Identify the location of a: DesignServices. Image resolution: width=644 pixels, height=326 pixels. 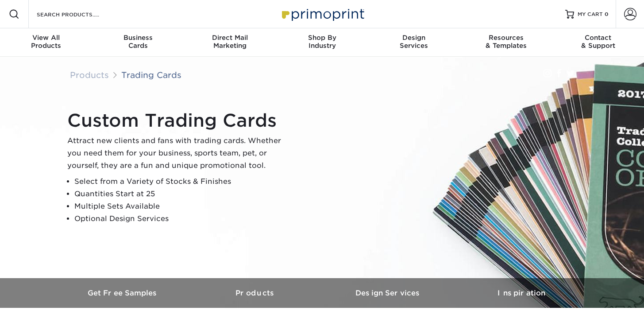
(414, 42).